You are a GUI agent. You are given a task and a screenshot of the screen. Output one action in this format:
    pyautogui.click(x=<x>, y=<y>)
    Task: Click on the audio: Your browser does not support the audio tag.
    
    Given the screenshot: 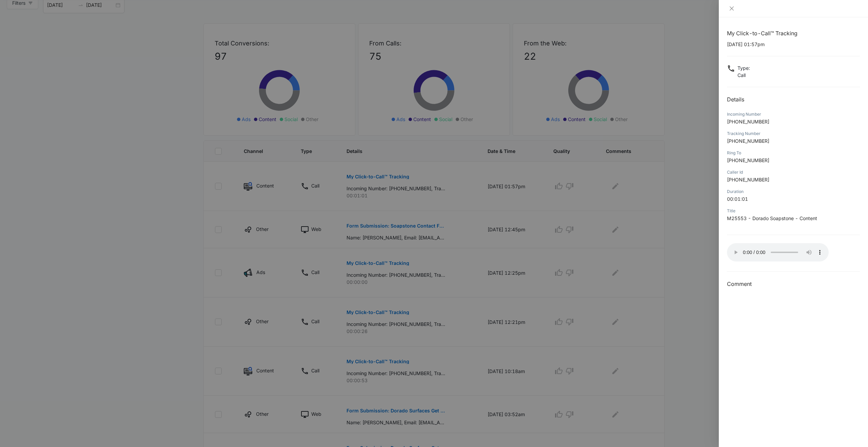 What is the action you would take?
    pyautogui.click(x=777, y=252)
    